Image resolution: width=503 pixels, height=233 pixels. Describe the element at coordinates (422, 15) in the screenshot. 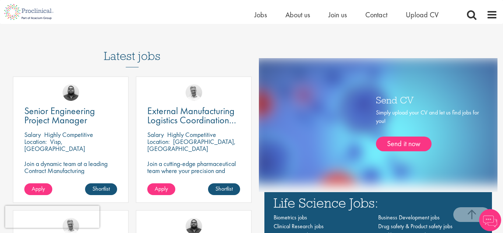

I see `span: Upload CV` at that location.